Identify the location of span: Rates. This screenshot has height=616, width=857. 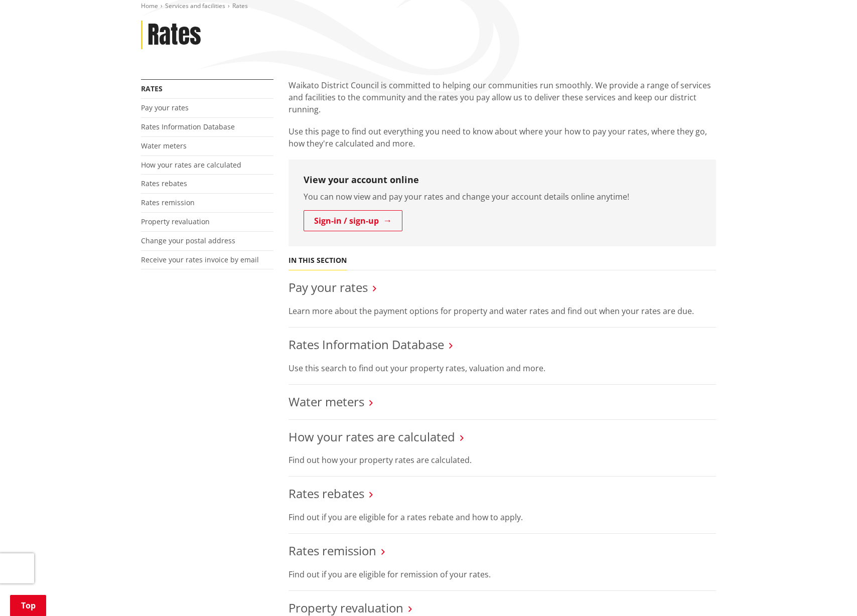
(240, 5).